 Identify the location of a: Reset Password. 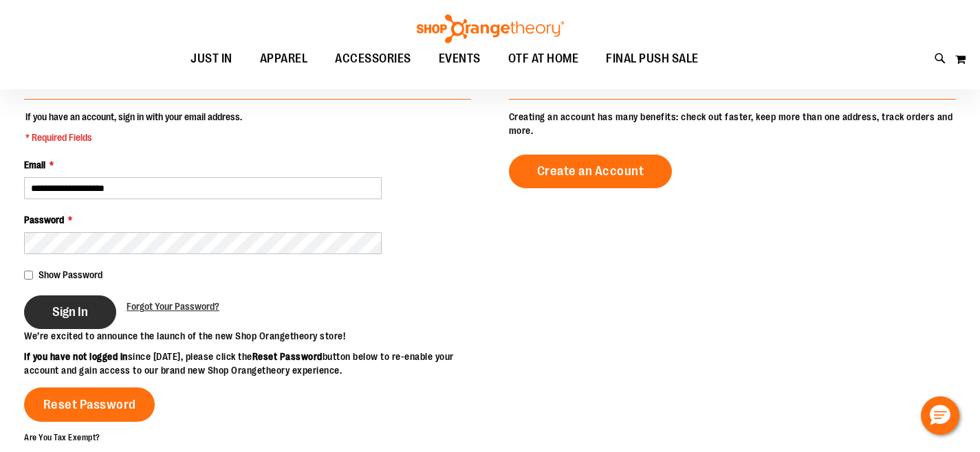
(89, 405).